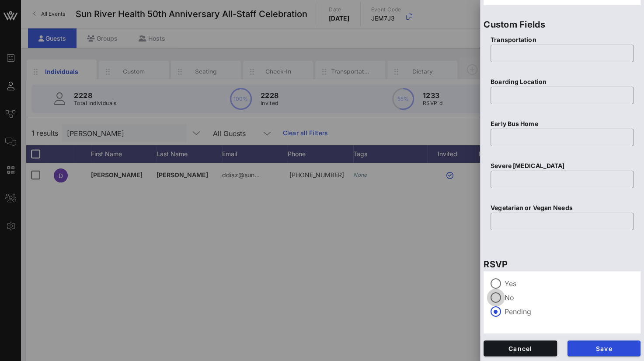 This screenshot has height=361, width=644. Describe the element at coordinates (569, 312) in the screenshot. I see `label: Pending` at that location.